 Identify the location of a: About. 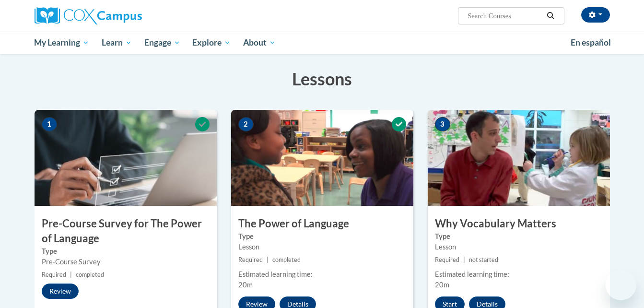
(259, 43).